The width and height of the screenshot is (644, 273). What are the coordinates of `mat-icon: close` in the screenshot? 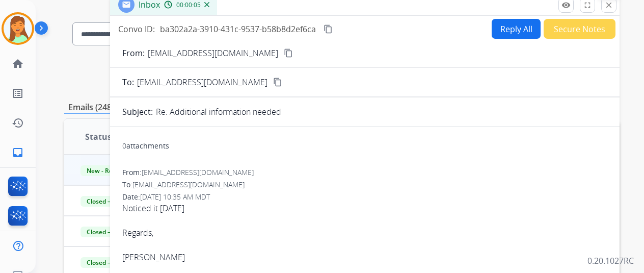 It's located at (609, 5).